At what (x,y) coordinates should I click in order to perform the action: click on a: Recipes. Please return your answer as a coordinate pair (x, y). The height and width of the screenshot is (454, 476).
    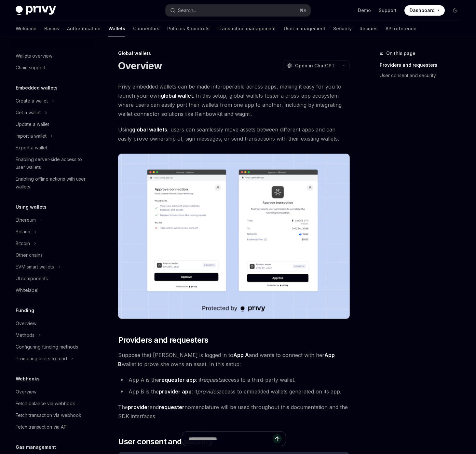
    Looking at the image, I should click on (369, 28).